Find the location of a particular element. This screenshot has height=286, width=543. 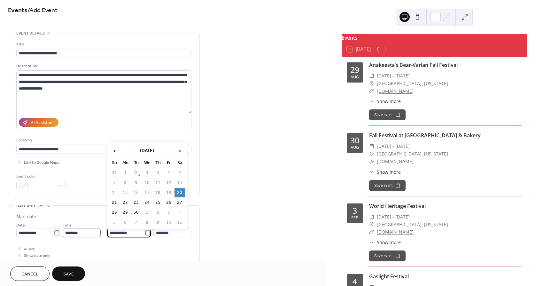

td: 30 is located at coordinates (136, 212).